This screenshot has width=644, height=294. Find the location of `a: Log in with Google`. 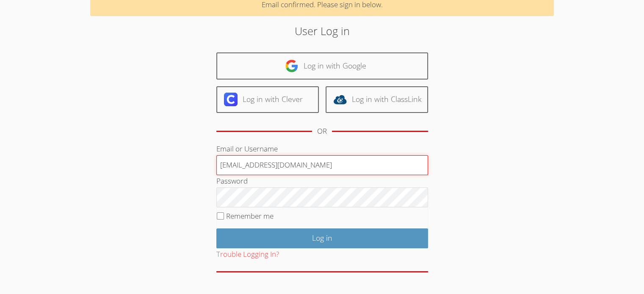

a: Log in with Google is located at coordinates (322, 66).